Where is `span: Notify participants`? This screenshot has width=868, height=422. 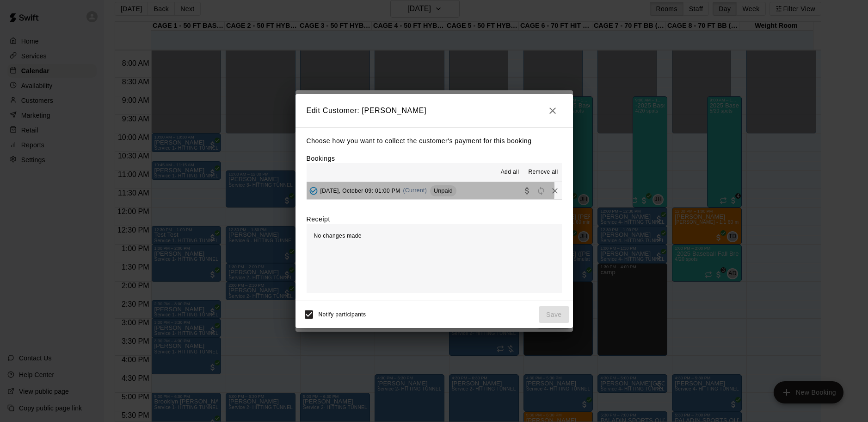
span: Notify participants is located at coordinates (342, 314).